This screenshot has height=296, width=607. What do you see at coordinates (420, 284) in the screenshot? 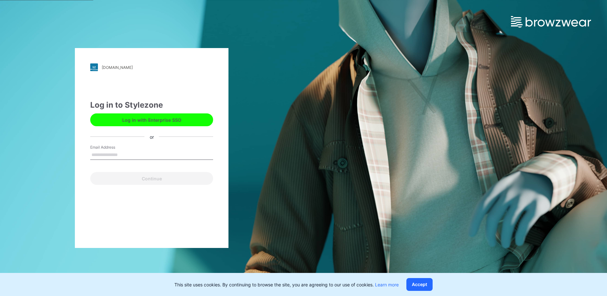
I see `button: Accept` at bounding box center [420, 284].